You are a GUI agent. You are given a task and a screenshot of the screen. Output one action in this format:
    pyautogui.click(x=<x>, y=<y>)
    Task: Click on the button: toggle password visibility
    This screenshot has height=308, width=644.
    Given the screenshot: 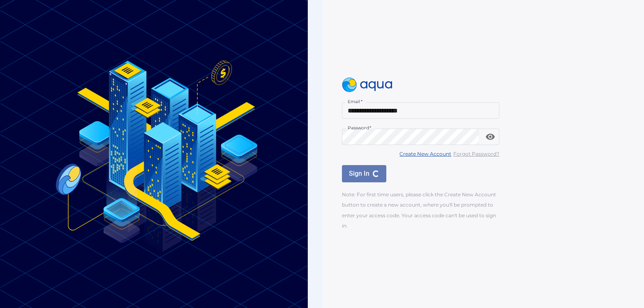 What is the action you would take?
    pyautogui.click(x=491, y=137)
    